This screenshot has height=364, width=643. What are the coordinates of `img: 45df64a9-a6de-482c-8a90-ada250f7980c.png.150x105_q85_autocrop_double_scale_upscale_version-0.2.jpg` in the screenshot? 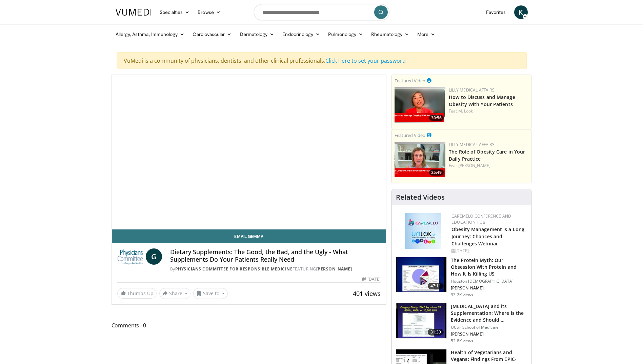 It's located at (423, 231).